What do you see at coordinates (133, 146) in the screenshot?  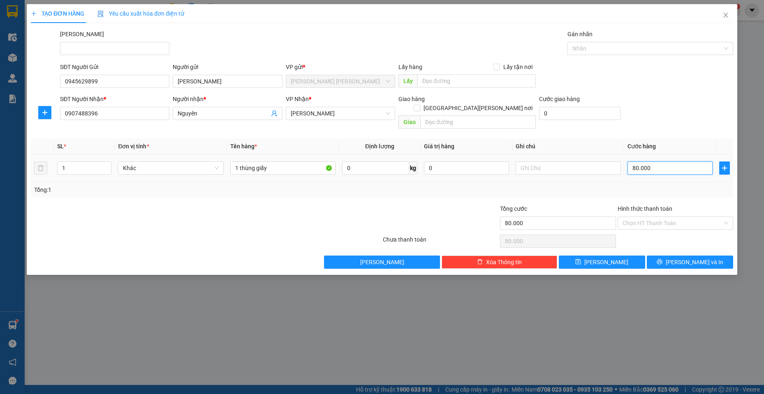 I see `span: Đơn vị tính` at bounding box center [133, 146].